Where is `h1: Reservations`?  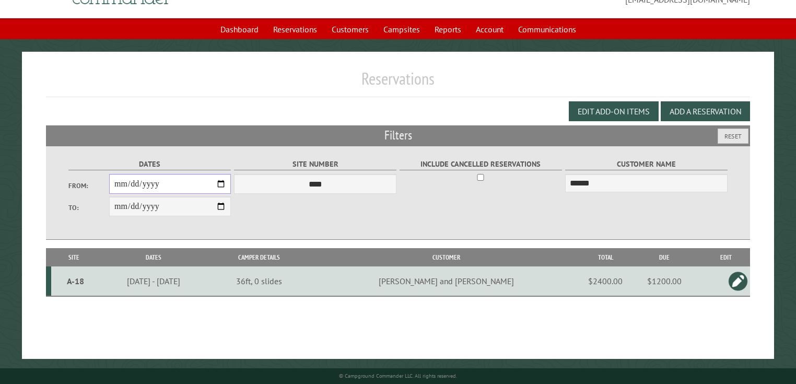
h1: Reservations is located at coordinates (398, 83).